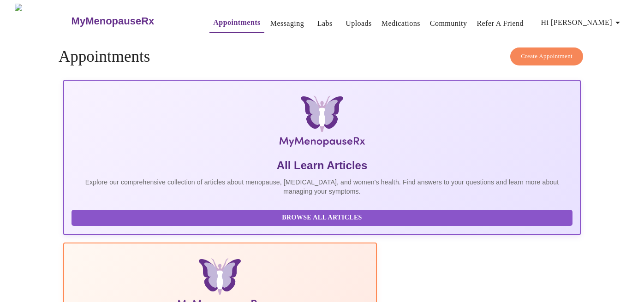 This screenshot has width=644, height=302. What do you see at coordinates (401, 23) in the screenshot?
I see `a: Medications` at bounding box center [401, 23].